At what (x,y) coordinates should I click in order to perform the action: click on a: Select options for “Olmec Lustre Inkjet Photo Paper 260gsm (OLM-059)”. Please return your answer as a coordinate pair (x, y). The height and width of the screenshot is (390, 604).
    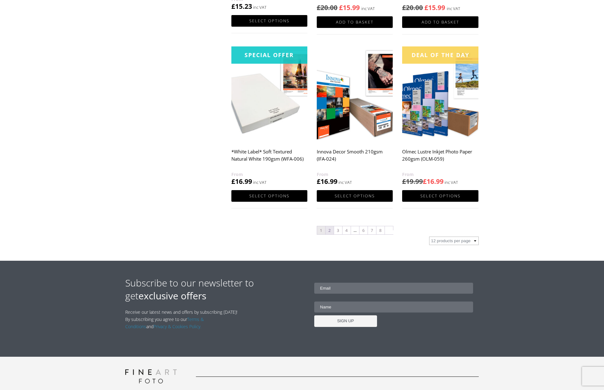
    Looking at the image, I should click on (440, 196).